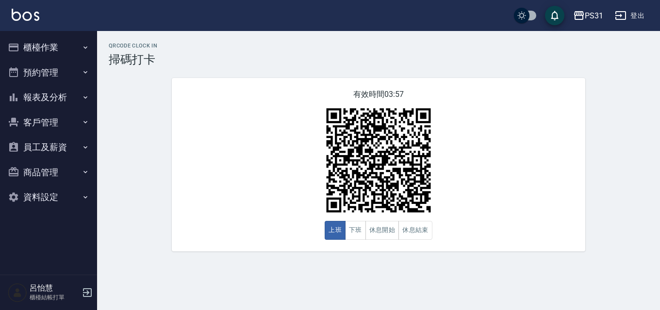 This screenshot has width=660, height=310. What do you see at coordinates (25, 15) in the screenshot?
I see `img: Logo` at bounding box center [25, 15].